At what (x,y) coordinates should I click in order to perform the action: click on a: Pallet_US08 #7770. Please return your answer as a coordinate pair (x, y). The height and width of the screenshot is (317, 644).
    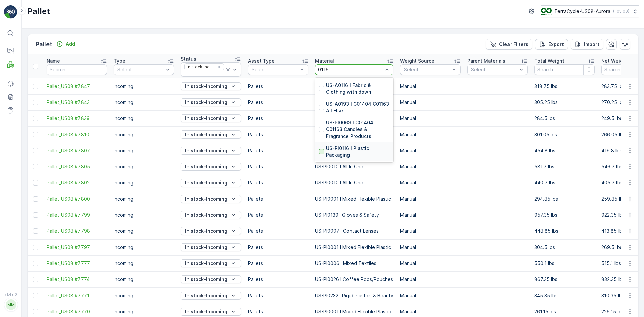
    Looking at the image, I should click on (77, 312).